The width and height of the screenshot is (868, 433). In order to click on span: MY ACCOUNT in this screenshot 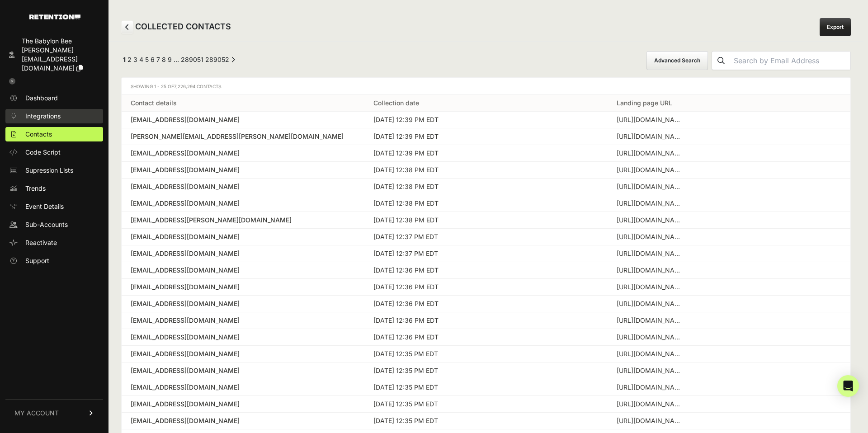, I will do `click(36, 414)`.